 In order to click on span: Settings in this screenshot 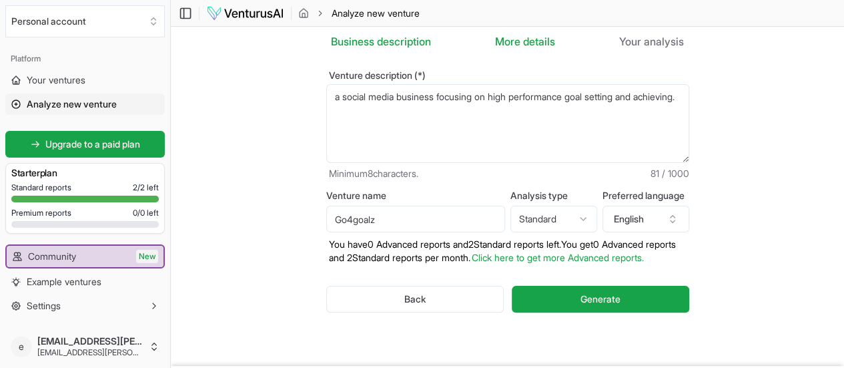, I will do `click(43, 306)`.